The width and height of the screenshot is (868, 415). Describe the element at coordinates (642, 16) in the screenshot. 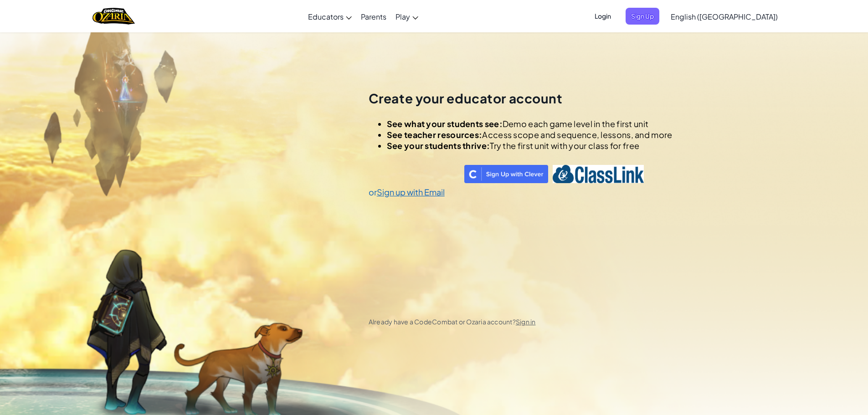

I see `span: Sign Up` at that location.